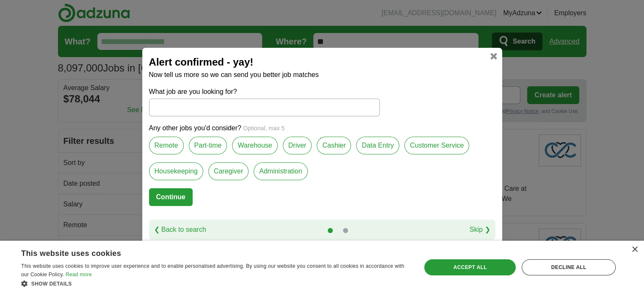 The image size is (644, 294). What do you see at coordinates (180, 230) in the screenshot?
I see `a: ❮ Back to search` at bounding box center [180, 230].